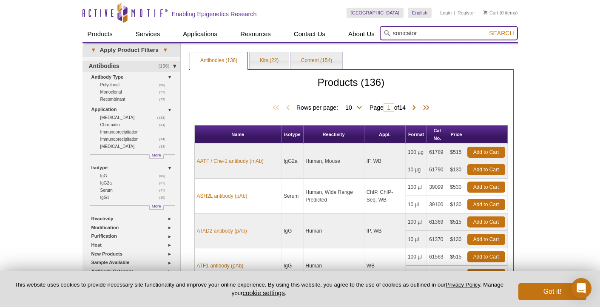 This screenshot has width=600, height=307. I want to click on a: Antibody Category, so click(133, 271).